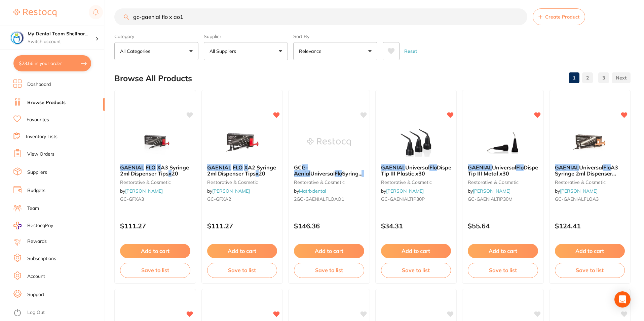 This screenshot has width=644, height=321. Describe the element at coordinates (242, 142) in the screenshot. I see `img: GAENIAL FLO X A2 Syringe 2ml Dispenser Tips x 20` at that location.